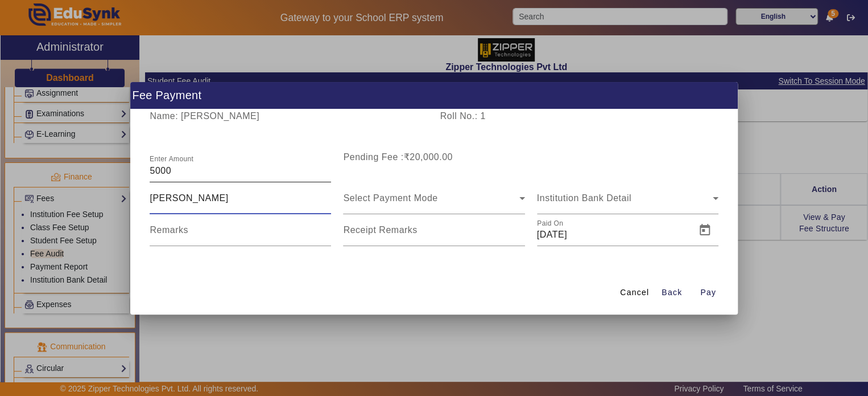 This screenshot has width=868, height=396. Describe the element at coordinates (433, 235) in the screenshot. I see `input: Receipt Remarks` at that location.